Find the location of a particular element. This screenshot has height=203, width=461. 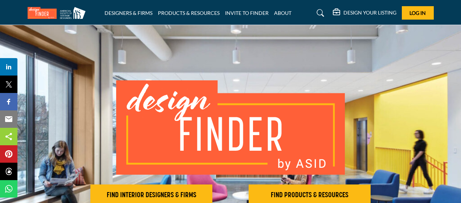

a: DESIGNERS & FIRMS is located at coordinates (129, 13).